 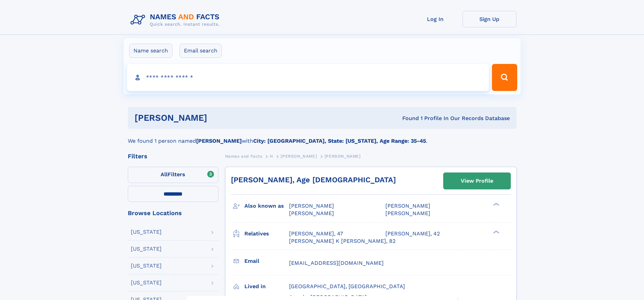 What do you see at coordinates (505, 77) in the screenshot?
I see `button: Search Button` at bounding box center [505, 77].